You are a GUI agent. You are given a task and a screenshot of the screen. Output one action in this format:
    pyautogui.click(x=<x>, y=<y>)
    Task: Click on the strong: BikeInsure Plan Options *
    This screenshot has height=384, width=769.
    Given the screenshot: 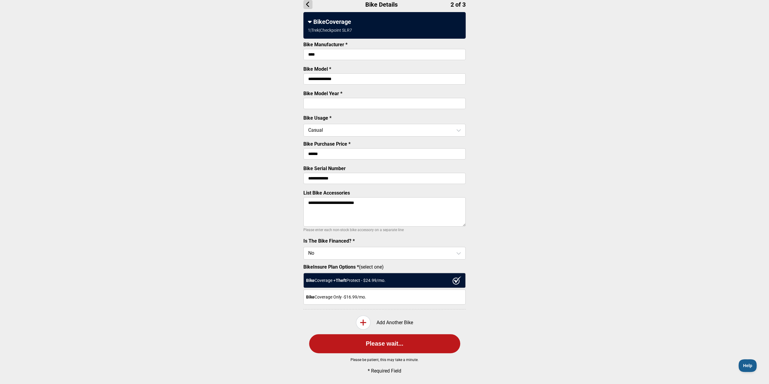 What is the action you would take?
    pyautogui.click(x=331, y=267)
    